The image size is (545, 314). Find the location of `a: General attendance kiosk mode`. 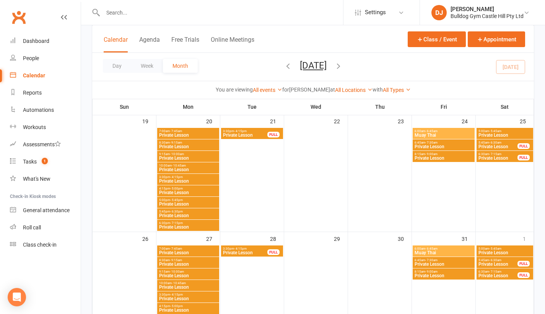

a: General attendance kiosk mode is located at coordinates (45, 210).